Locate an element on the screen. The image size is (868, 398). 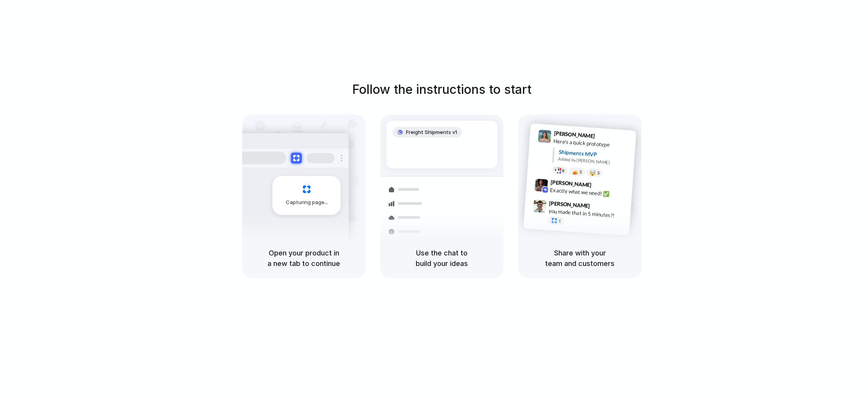
h5: Share with your team and customers is located at coordinates (579, 259).